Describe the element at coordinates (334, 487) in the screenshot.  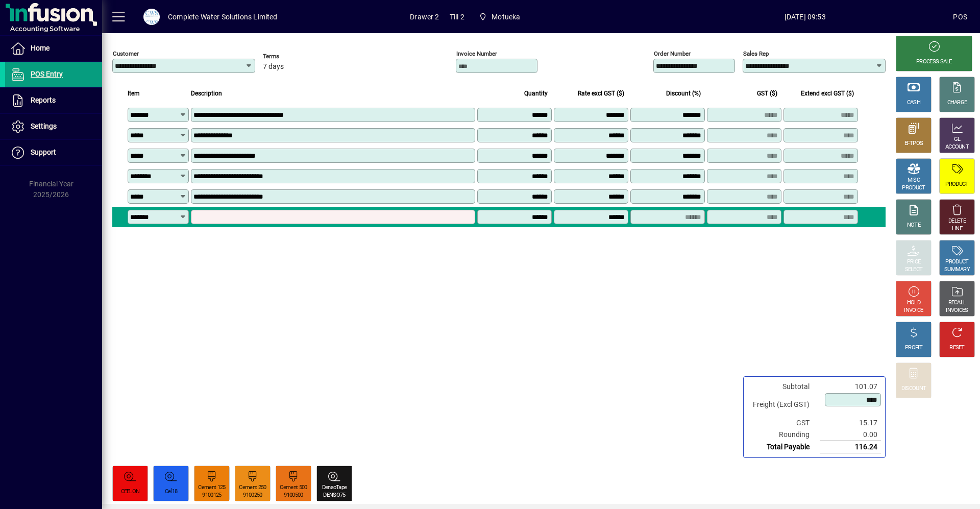
I see `div: DensoTape` at that location.